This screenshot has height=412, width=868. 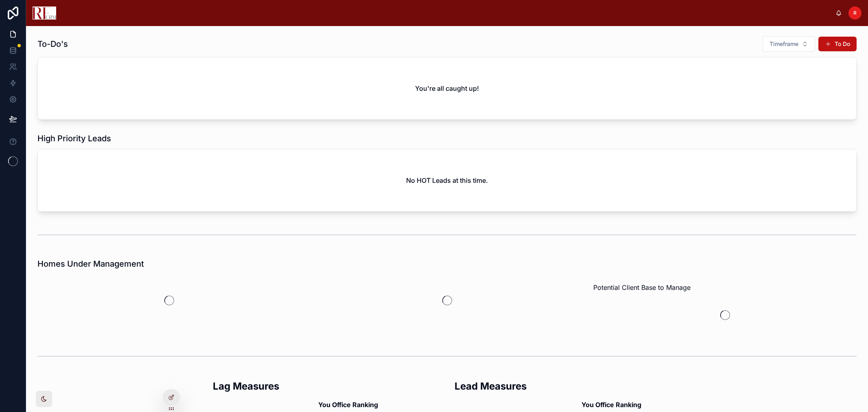 What do you see at coordinates (641, 287) in the screenshot?
I see `span: Potential Client Base to Manage` at bounding box center [641, 287].